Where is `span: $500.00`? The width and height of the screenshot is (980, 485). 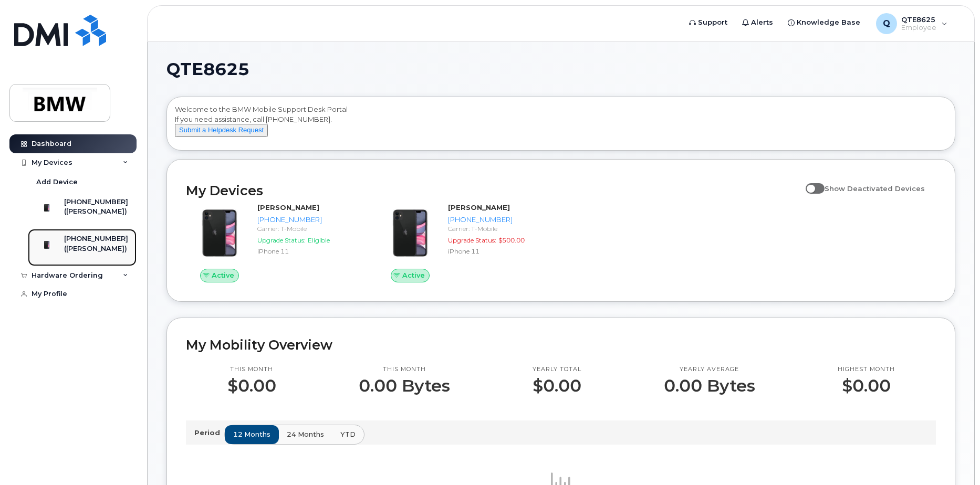 span: $500.00 is located at coordinates (511, 240).